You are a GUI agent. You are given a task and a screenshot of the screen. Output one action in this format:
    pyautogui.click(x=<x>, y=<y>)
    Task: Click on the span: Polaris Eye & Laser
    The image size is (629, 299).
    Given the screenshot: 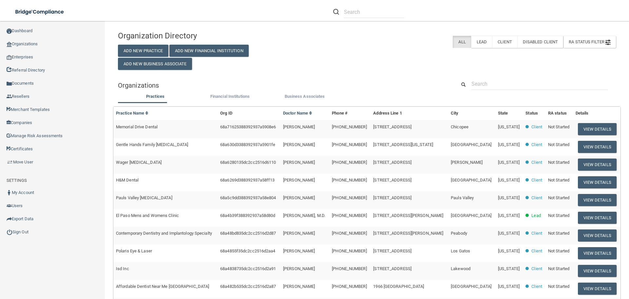 What is the action you would take?
    pyautogui.click(x=134, y=250)
    